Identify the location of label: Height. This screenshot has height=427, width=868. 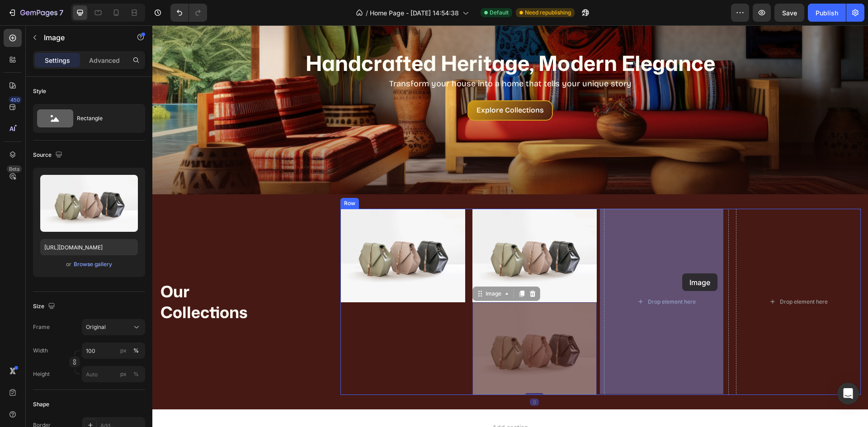
(41, 375).